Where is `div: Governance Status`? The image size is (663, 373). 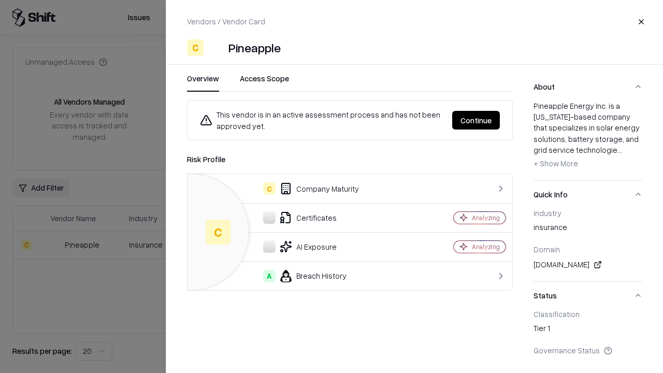
div: Governance Status is located at coordinates (588, 350).